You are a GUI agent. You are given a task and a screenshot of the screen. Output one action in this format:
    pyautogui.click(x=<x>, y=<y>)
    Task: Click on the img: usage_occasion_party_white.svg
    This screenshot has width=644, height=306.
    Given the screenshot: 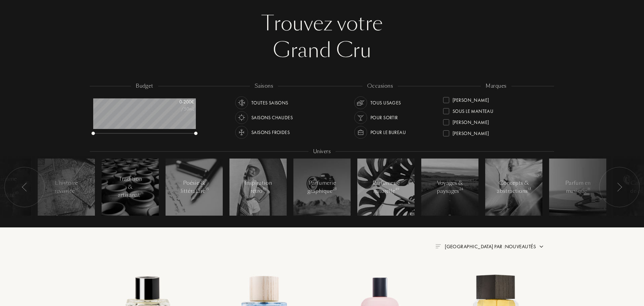 What is the action you would take?
    pyautogui.click(x=361, y=117)
    